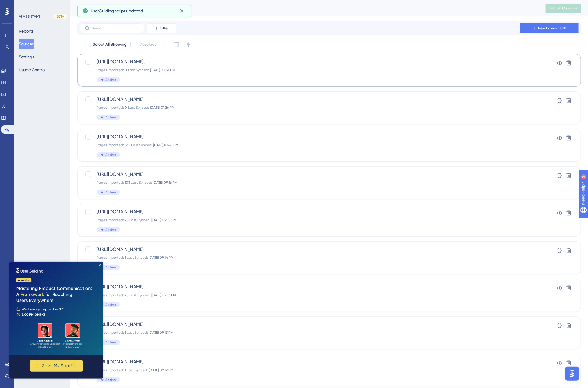 The width and height of the screenshot is (588, 388). Describe the element at coordinates (25, 5) in the screenshot. I see `span: Need Help?` at that location.